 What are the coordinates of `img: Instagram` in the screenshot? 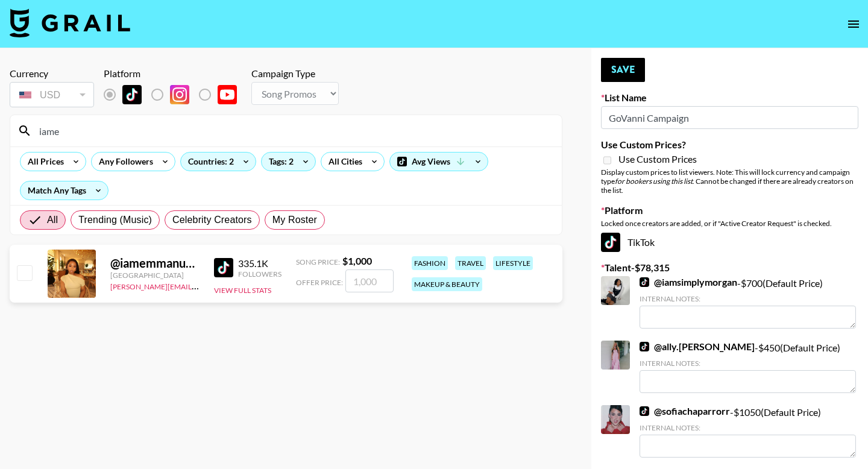 It's located at (179, 94).